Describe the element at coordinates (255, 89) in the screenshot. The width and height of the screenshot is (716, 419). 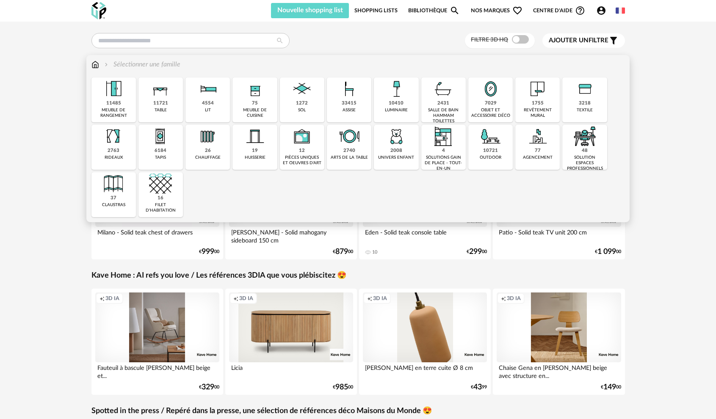
I see `img: Rangement.png` at that location.